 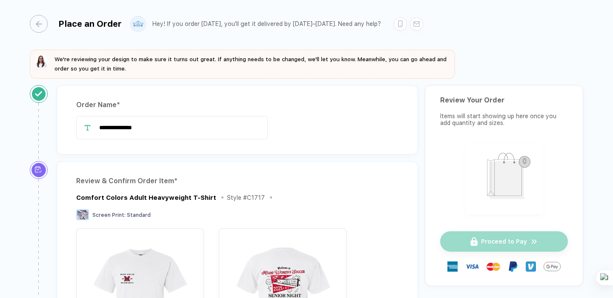 What do you see at coordinates (513, 267) in the screenshot?
I see `img: Paypal` at bounding box center [513, 267].